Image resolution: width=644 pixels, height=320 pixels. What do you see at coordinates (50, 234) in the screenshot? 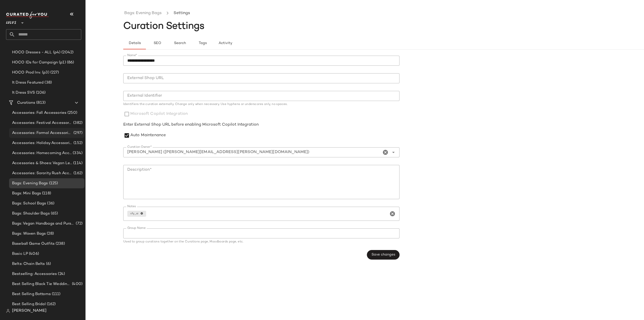
I see `span: (28)` at bounding box center [50, 234].